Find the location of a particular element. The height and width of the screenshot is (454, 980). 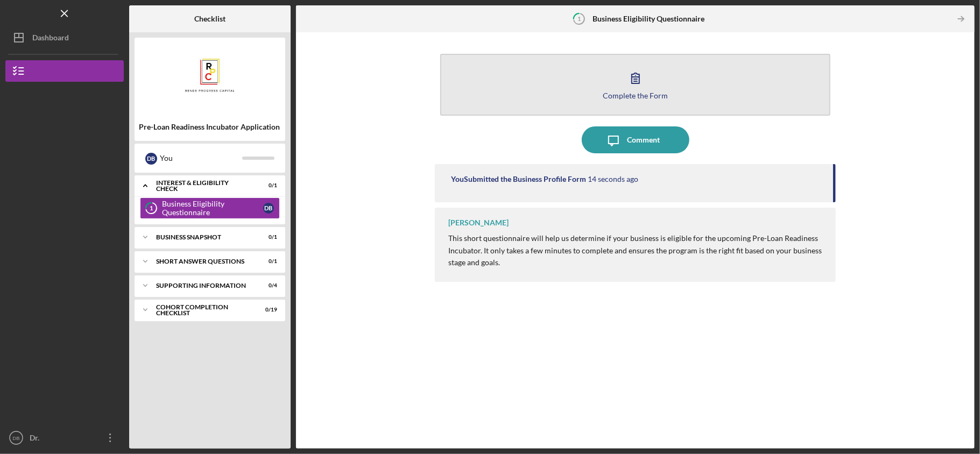

text: DB is located at coordinates (15, 438).